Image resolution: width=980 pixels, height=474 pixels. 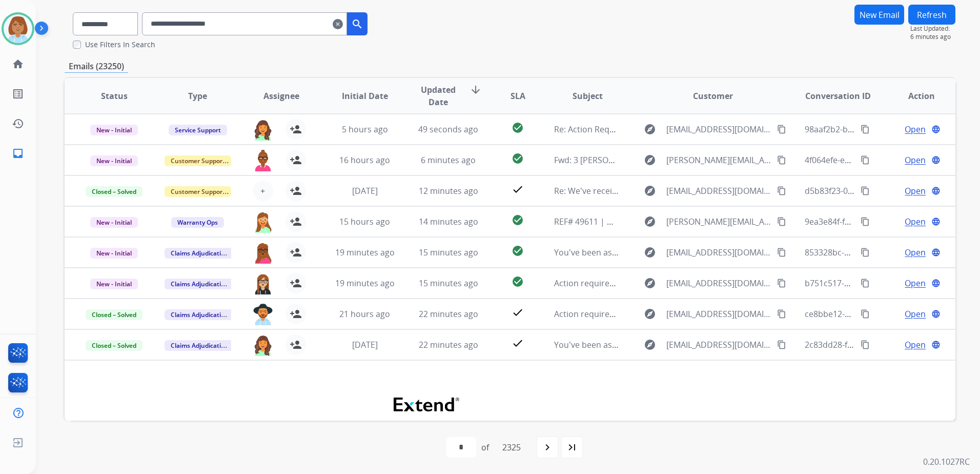 I want to click on mat-icon: home, so click(x=18, y=64).